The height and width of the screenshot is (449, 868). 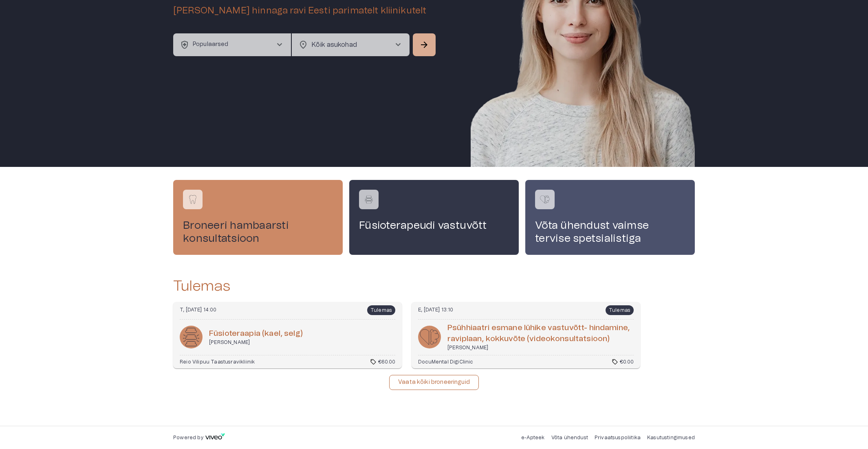 I want to click on h6: Fü­sioter­aapia (kael, selg), so click(x=256, y=334).